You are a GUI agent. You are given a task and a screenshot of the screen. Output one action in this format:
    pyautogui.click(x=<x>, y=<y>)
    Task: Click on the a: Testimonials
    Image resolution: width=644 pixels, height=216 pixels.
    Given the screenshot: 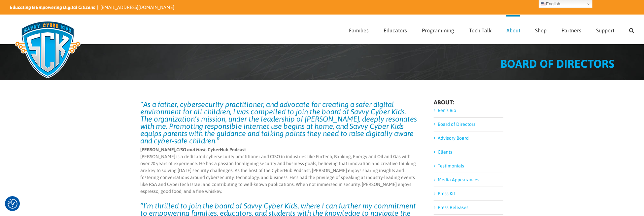 What is the action you would take?
    pyautogui.click(x=451, y=166)
    